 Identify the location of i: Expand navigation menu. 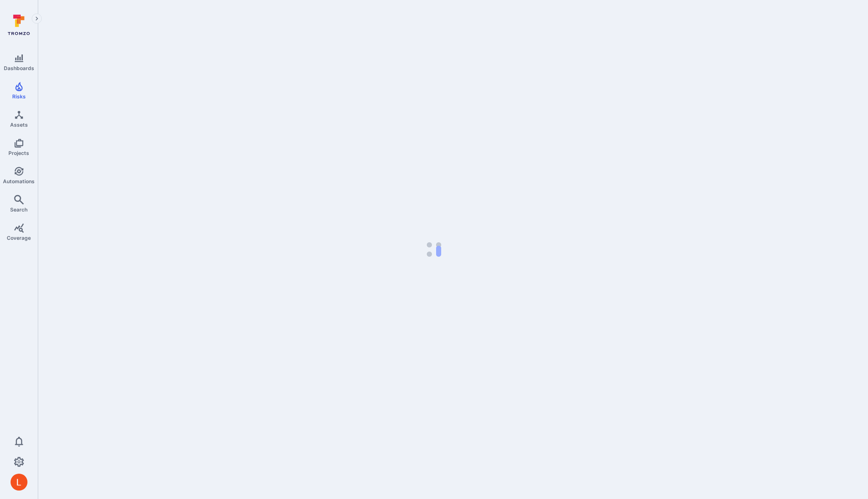
(37, 18).